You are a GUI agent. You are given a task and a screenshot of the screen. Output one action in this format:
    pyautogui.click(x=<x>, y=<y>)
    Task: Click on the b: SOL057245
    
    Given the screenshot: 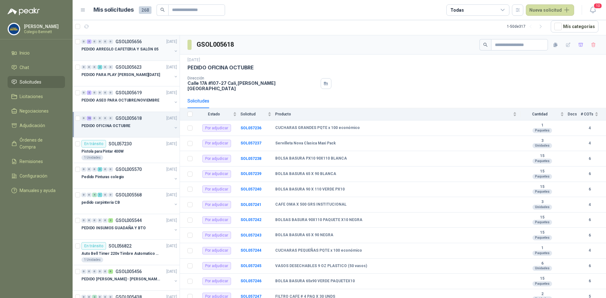 What is the action you would take?
    pyautogui.click(x=251, y=266)
    